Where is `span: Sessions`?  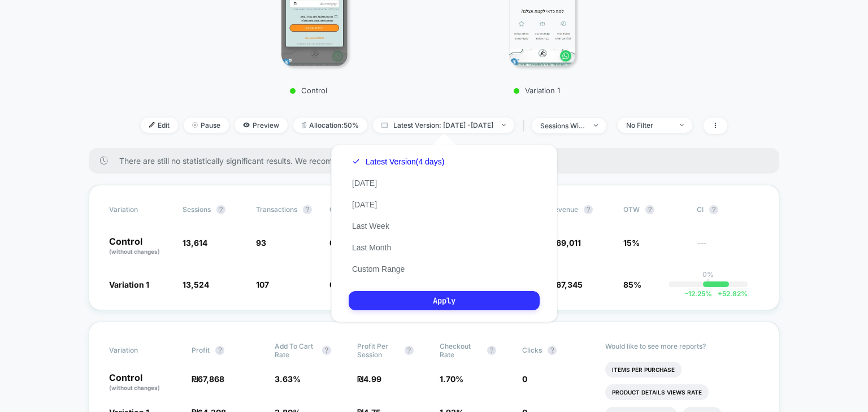
span: Sessions is located at coordinates (196, 209).